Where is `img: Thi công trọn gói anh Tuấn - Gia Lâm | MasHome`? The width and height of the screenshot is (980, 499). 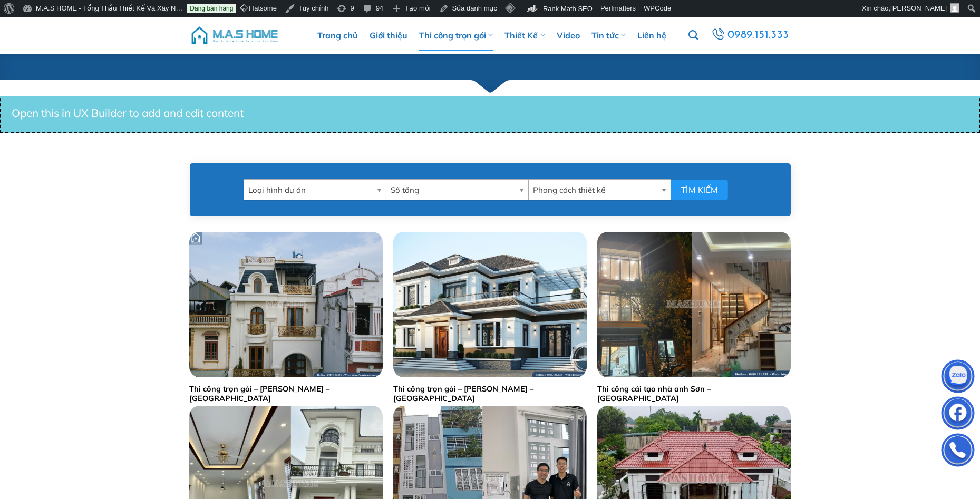 img: Thi công trọn gói anh Tuấn - Gia Lâm | MasHome is located at coordinates (286, 304).